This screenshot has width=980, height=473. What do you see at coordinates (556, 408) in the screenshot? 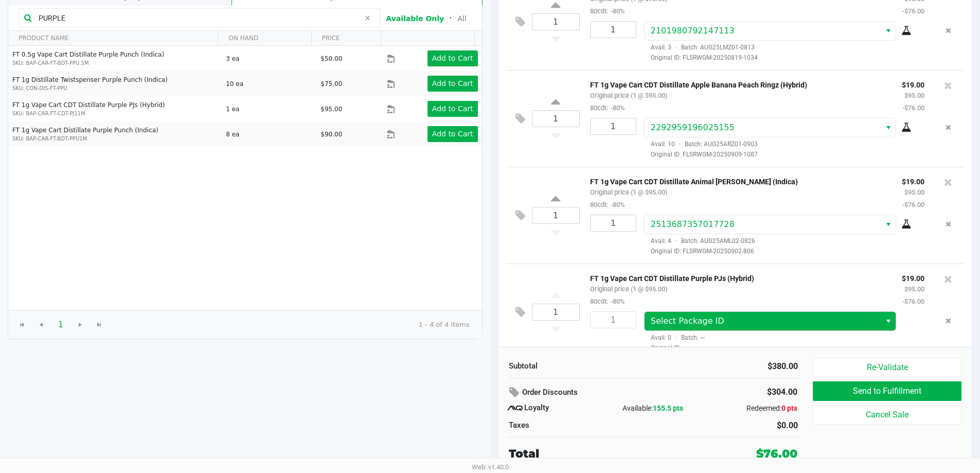
I see `div: Loyalty` at bounding box center [556, 408].